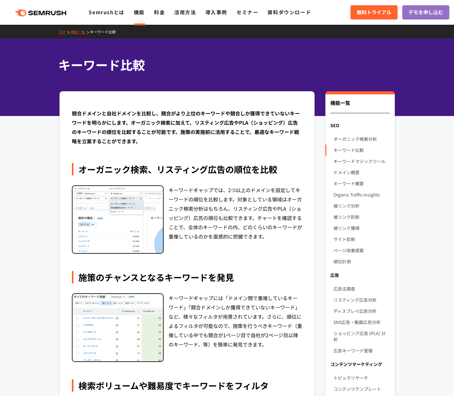  I want to click on a: 広告主調査, so click(361, 289).